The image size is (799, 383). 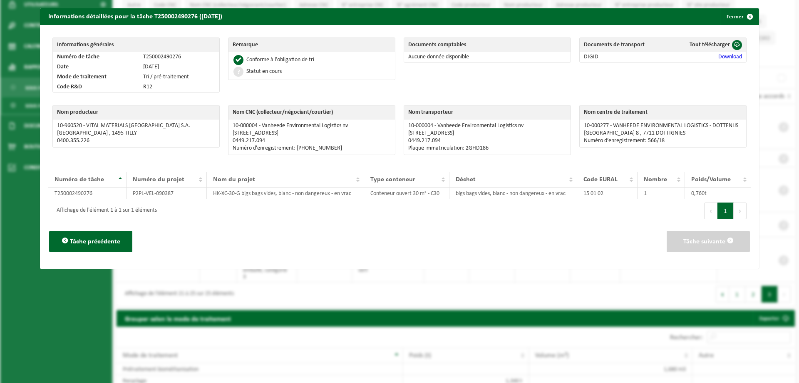 I want to click on button: Previous, so click(x=711, y=211).